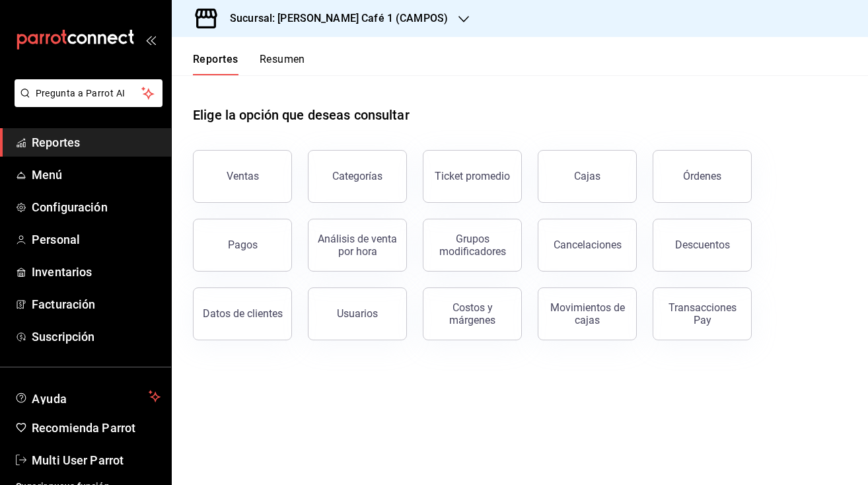  What do you see at coordinates (96, 174) in the screenshot?
I see `span: Menú` at bounding box center [96, 174].